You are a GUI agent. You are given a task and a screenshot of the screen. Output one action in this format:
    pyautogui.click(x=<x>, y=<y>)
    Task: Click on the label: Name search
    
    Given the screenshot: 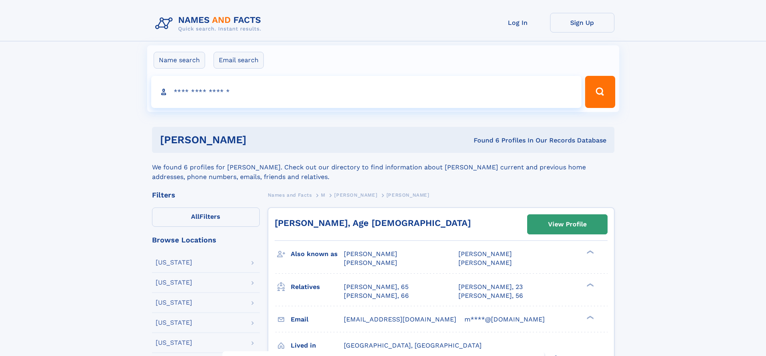 What is the action you would take?
    pyautogui.click(x=179, y=60)
    